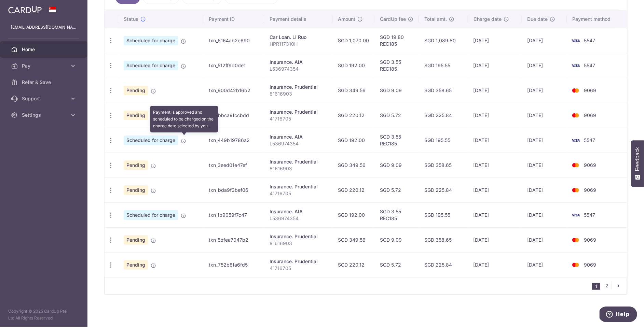 The image size is (644, 327). What do you see at coordinates (234, 65) in the screenshot?
I see `td: txn_512ff9d0de1` at bounding box center [234, 65].